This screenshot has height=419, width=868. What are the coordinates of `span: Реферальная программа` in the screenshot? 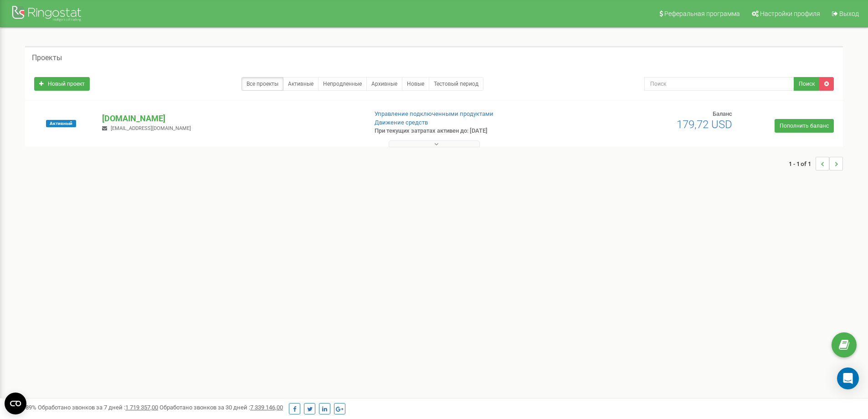 It's located at (703, 14).